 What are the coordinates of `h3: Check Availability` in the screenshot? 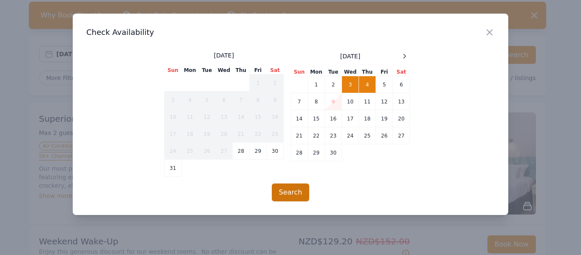 It's located at (290, 32).